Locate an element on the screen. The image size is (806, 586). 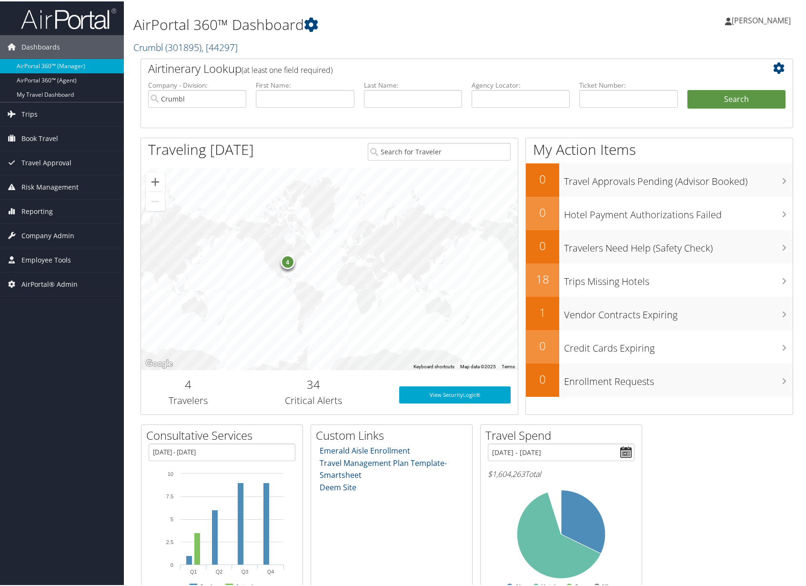
tspan: 7.5 is located at coordinates (170, 495).